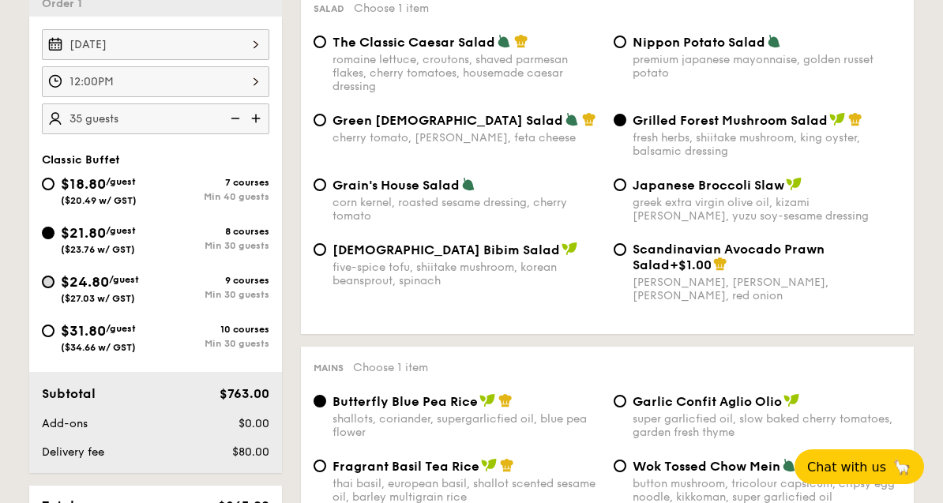 This screenshot has height=503, width=943. I want to click on div: 7 courses, so click(212, 182).